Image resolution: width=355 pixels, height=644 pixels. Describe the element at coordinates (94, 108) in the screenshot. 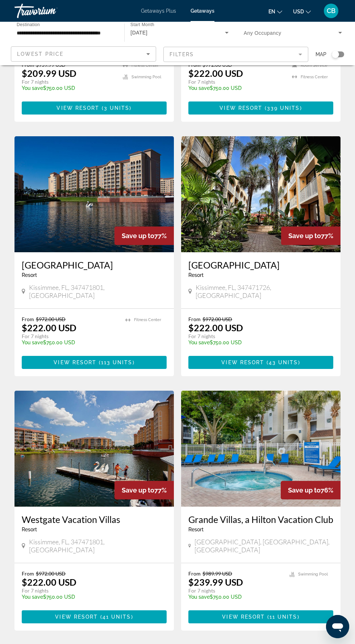

I see `a: View Resort(3 units)` at that location.